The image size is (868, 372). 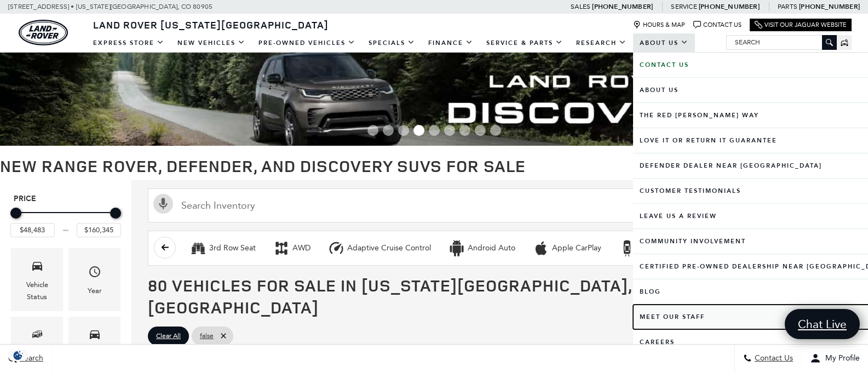 What do you see at coordinates (655, 248) in the screenshot?
I see `button: Backup CameraBackup Camera` at bounding box center [655, 248].